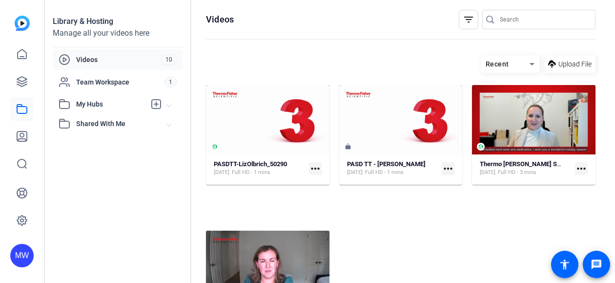  What do you see at coordinates (596, 264) in the screenshot?
I see `mat-icon: message` at bounding box center [596, 264].